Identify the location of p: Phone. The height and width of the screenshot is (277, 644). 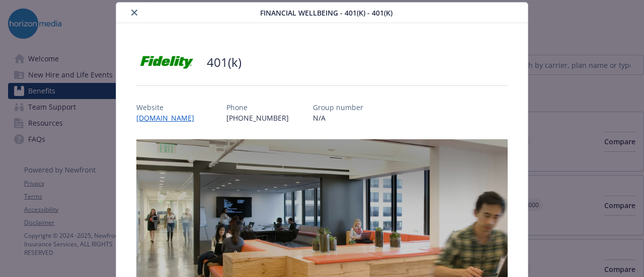
(258, 107).